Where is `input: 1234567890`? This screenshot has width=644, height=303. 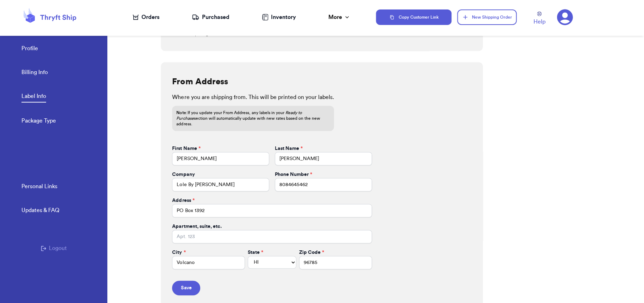
input: 1234567890 is located at coordinates (323, 184).